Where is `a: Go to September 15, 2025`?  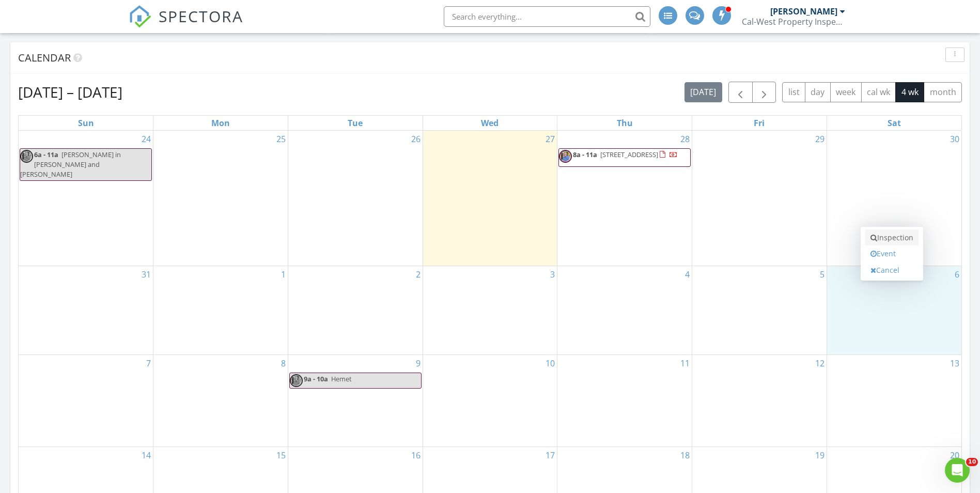 a: Go to September 15, 2025 is located at coordinates (281, 455).